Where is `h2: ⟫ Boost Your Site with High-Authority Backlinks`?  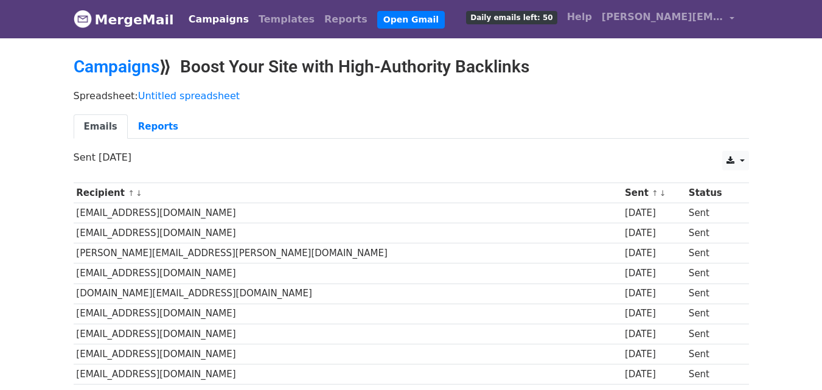
h2: ⟫ Boost Your Site with High-Authority Backlinks is located at coordinates (411, 67).